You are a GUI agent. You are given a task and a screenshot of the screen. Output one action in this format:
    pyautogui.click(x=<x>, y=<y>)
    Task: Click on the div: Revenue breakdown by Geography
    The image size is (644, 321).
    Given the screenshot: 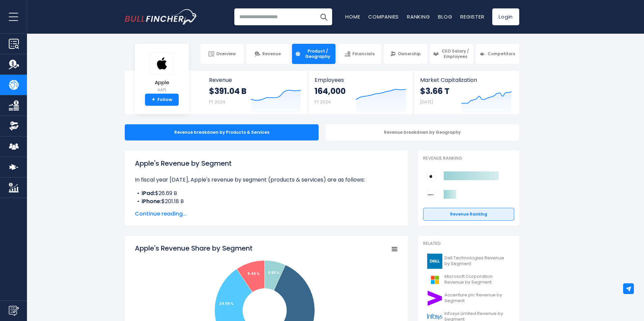 What is the action you would take?
    pyautogui.click(x=422, y=132)
    